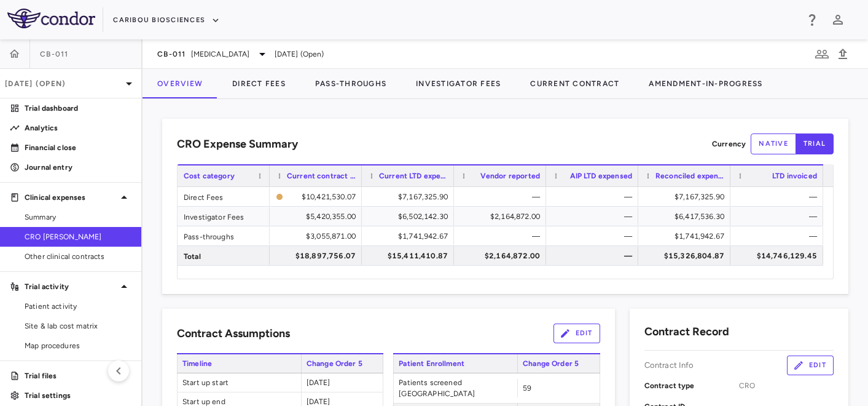 The width and height of the screenshot is (868, 406). Describe the element at coordinates (574, 84) in the screenshot. I see `button: Current Contract` at that location.